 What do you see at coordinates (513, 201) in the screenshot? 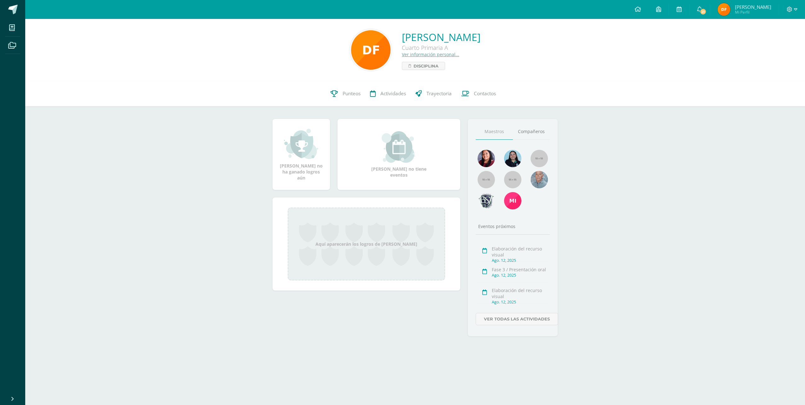
I see `img: 46cbd6eabce5eb6ac6385f4e87f52981.png` at bounding box center [513, 201].